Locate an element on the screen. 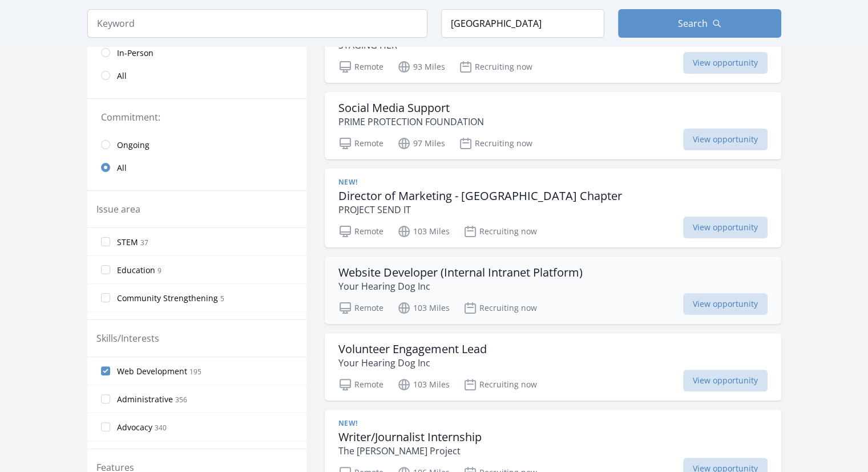 This screenshot has width=868, height=472. span: 195 is located at coordinates (195, 371).